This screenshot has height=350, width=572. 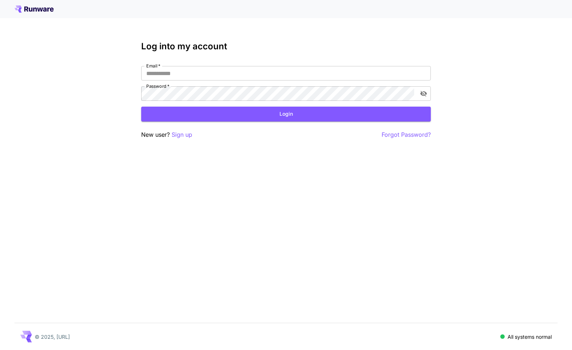 I want to click on p: Forgot Password?, so click(x=406, y=134).